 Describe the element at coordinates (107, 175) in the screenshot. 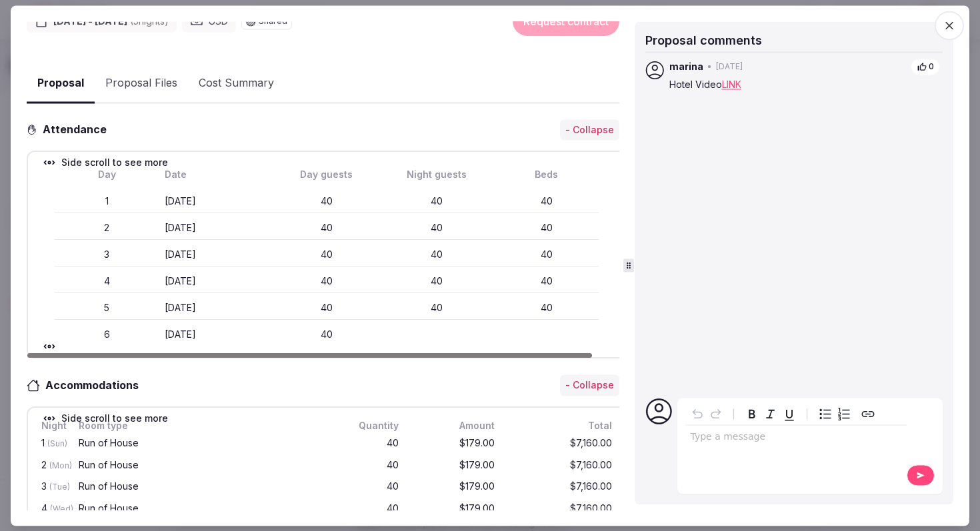

I see `div: Day` at that location.